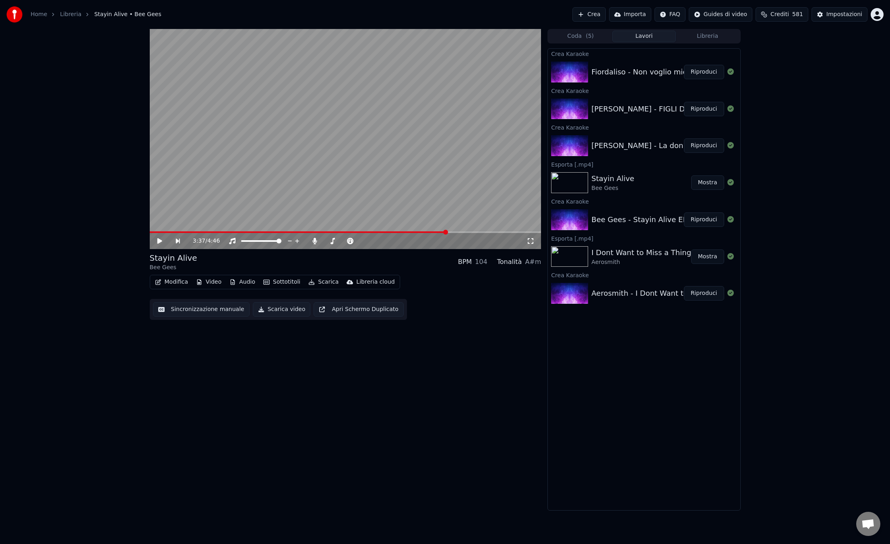  I want to click on span: Crediti, so click(780, 14).